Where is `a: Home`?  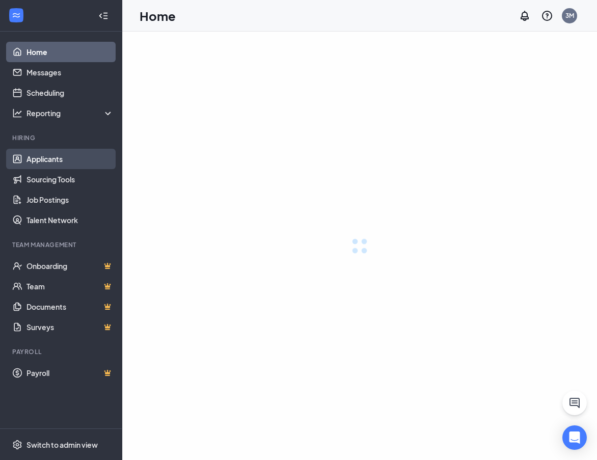
a: Home is located at coordinates (70, 52).